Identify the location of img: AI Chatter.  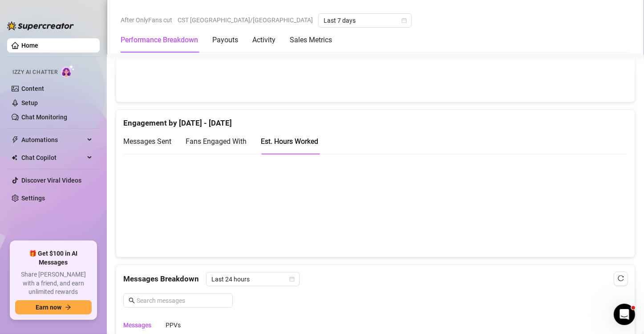
(67, 71).